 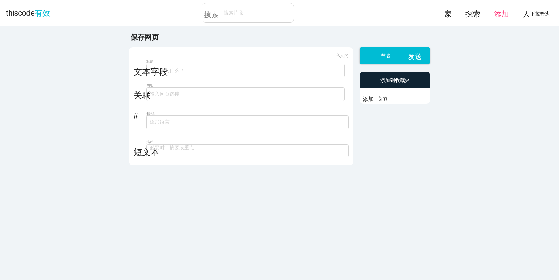 I want to click on font: 有效, so click(x=42, y=13).